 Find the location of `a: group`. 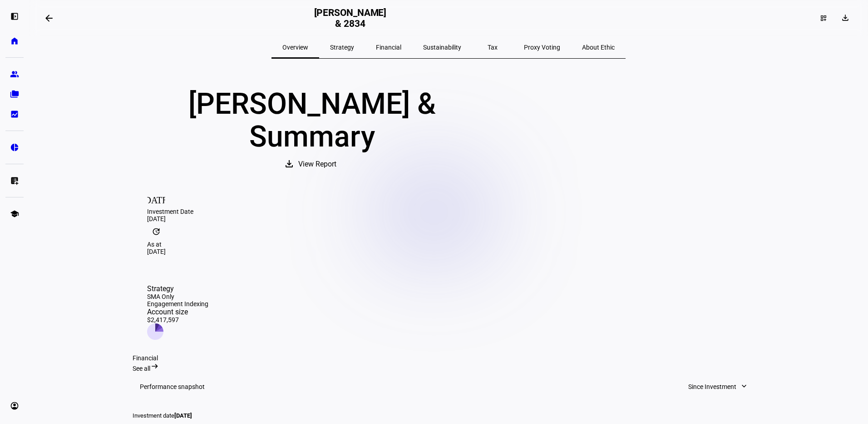

a: group is located at coordinates (14, 74).